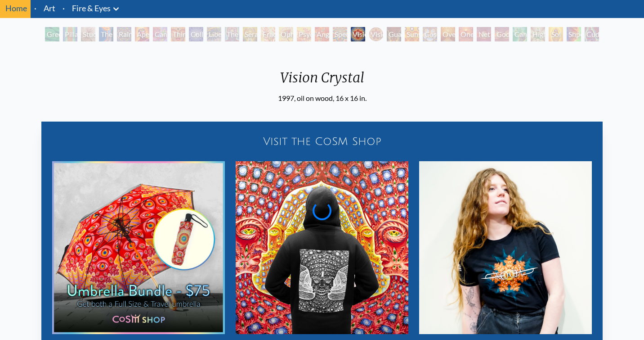 The image size is (644, 340). I want to click on div: Guardian of Infinite Vision, so click(394, 35).